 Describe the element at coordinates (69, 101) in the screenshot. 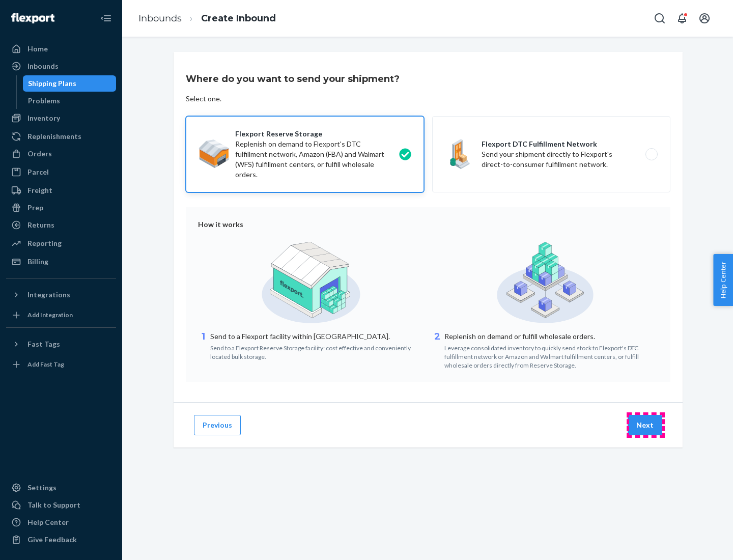

I see `a: Problems` at that location.